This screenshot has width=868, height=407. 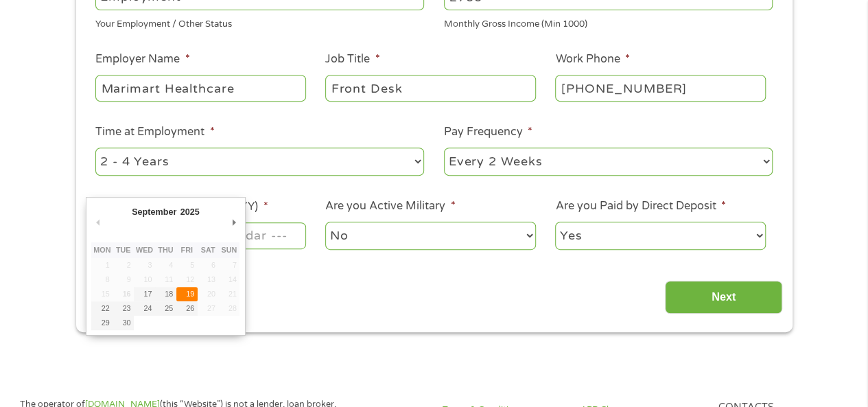 What do you see at coordinates (488, 132) in the screenshot?
I see `label: Pay Frequency` at bounding box center [488, 132].